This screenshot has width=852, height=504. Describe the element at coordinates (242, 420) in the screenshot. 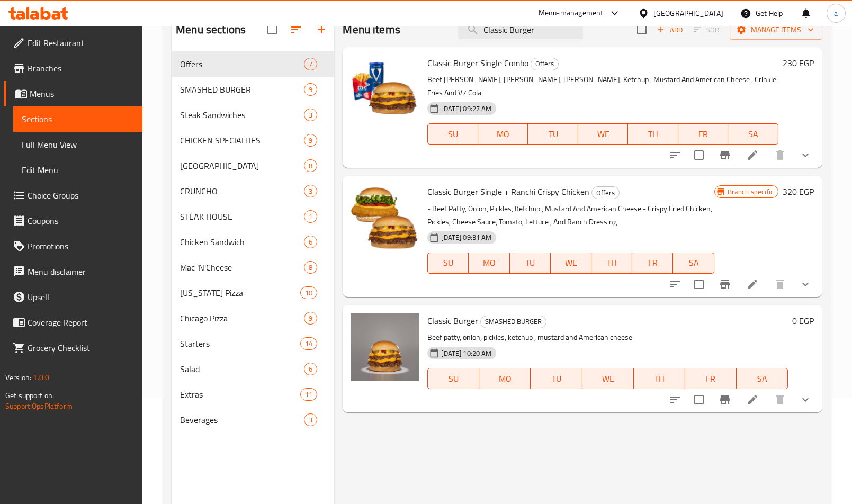

I see `div: Beverages` at that location.